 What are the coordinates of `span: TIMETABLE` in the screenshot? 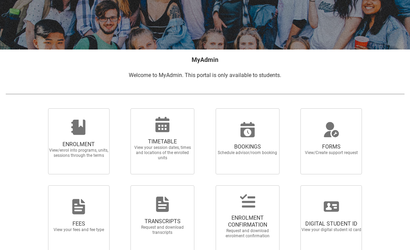 It's located at (162, 141).